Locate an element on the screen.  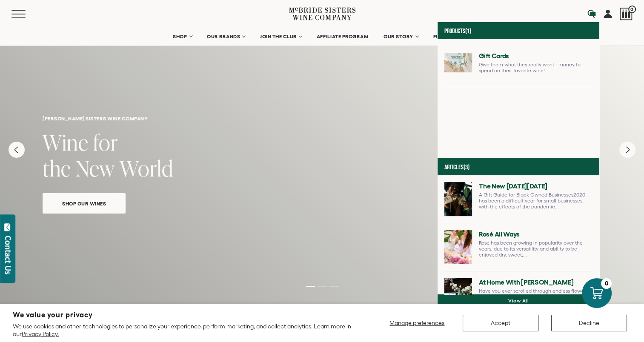
span: OUR BRANDS is located at coordinates (224, 37).